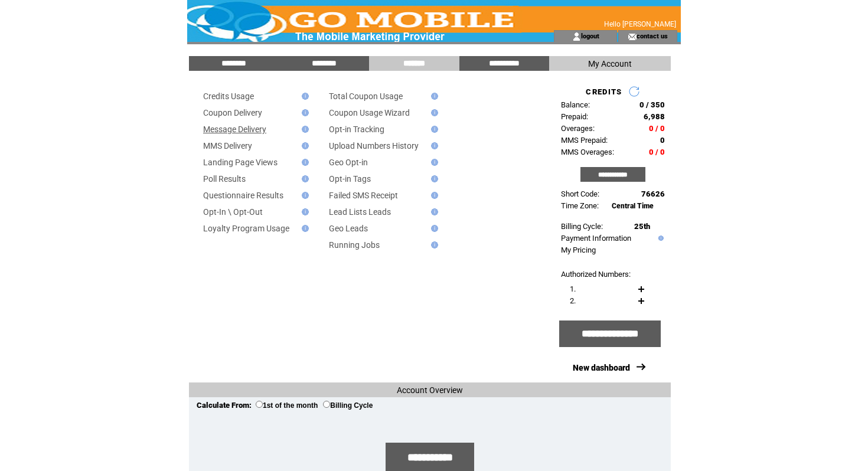 This screenshot has height=471, width=868. What do you see at coordinates (652, 104) in the screenshot?
I see `span: 0 / 350` at bounding box center [652, 104].